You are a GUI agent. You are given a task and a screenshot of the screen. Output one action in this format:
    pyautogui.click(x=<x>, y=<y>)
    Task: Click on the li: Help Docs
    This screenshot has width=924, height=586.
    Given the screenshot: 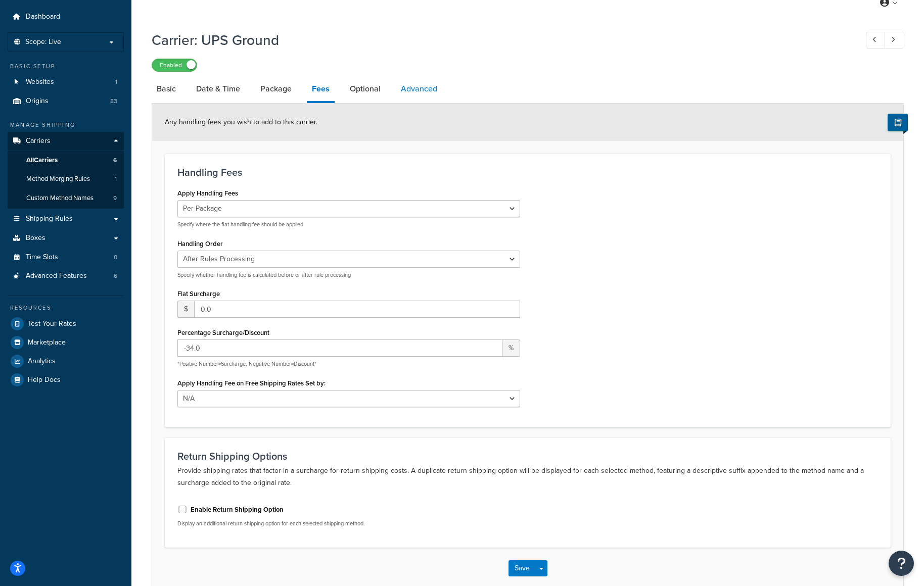 What is the action you would take?
    pyautogui.click(x=66, y=379)
    